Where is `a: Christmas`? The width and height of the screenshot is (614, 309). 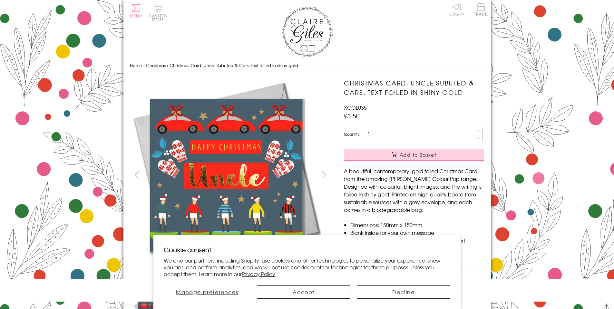 a: Christmas is located at coordinates (156, 65).